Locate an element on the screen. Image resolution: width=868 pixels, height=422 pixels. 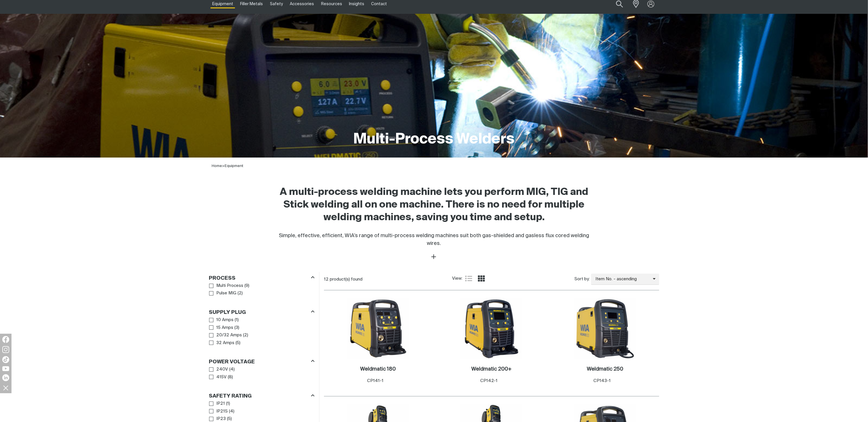
a: 32 Amps is located at coordinates (222, 343).